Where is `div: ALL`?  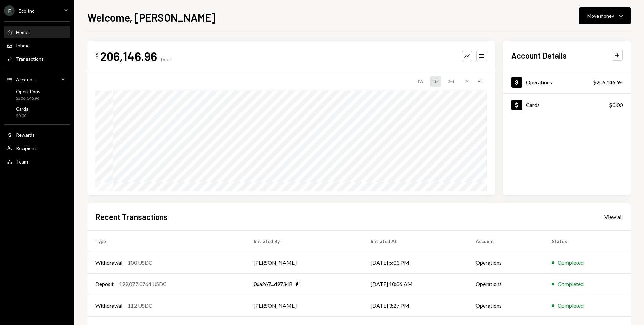
div: ALL is located at coordinates (481, 81).